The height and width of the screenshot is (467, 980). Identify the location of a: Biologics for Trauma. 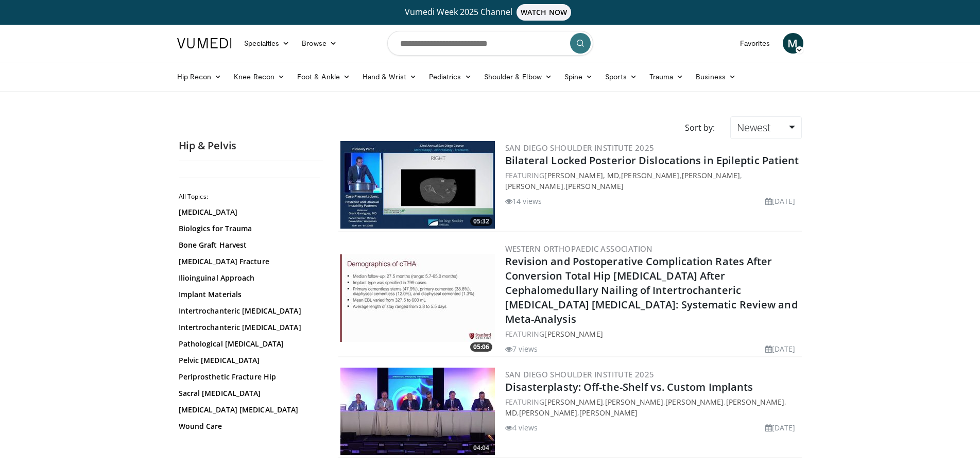
(248, 228).